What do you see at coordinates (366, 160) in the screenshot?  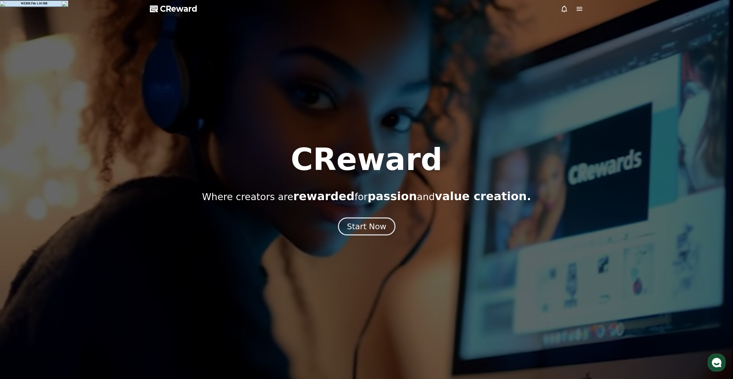 I see `h1: CReward` at bounding box center [366, 160].